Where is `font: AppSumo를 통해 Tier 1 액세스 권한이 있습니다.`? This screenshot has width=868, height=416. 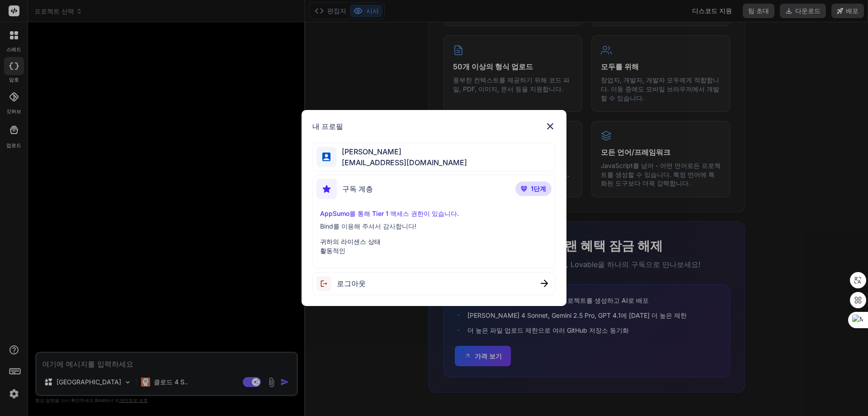 font: AppSumo를 통해 Tier 1 액세스 권한이 있습니다. is located at coordinates (389, 213).